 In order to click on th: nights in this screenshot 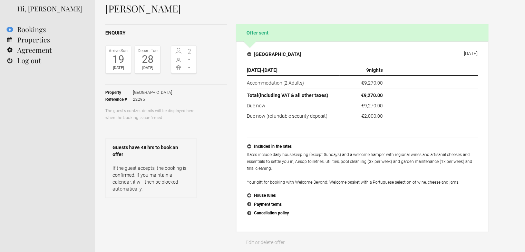, I will do `click(362, 70)`.